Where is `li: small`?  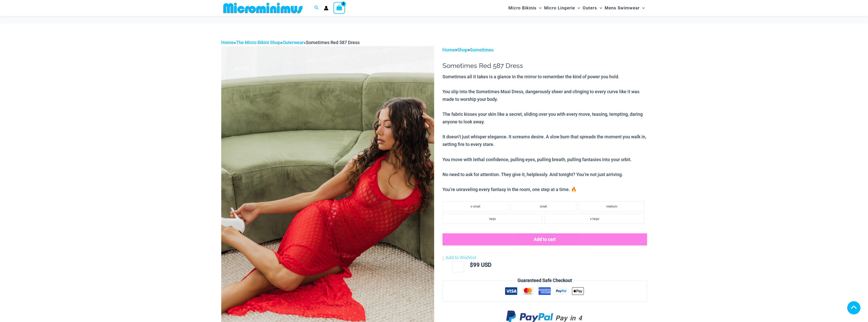 li: small is located at coordinates (543, 206).